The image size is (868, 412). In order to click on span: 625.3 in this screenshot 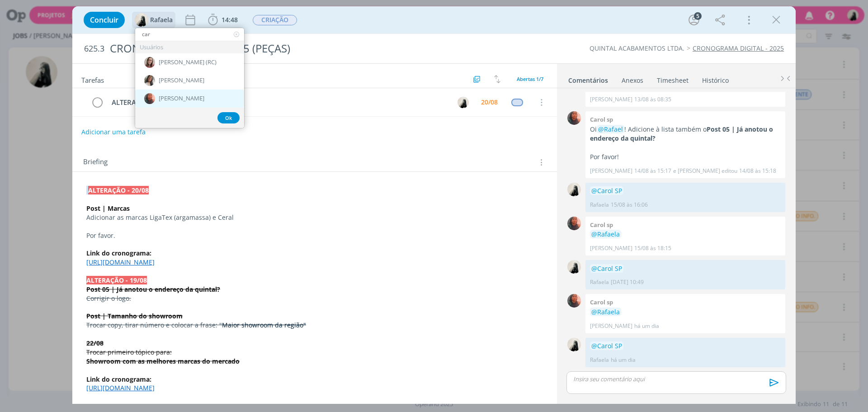, I will do `click(94, 49)`.